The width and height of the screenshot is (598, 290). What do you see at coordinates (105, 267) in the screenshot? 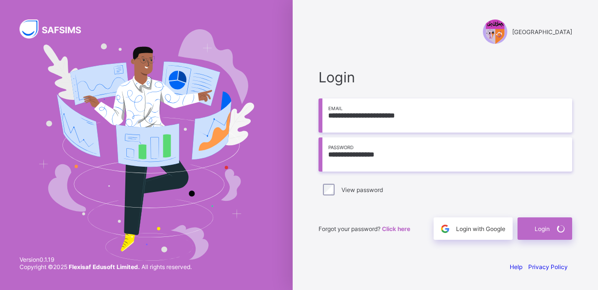
I see `span: Copyright © 2025 All rights reserved.` at bounding box center [105, 267].